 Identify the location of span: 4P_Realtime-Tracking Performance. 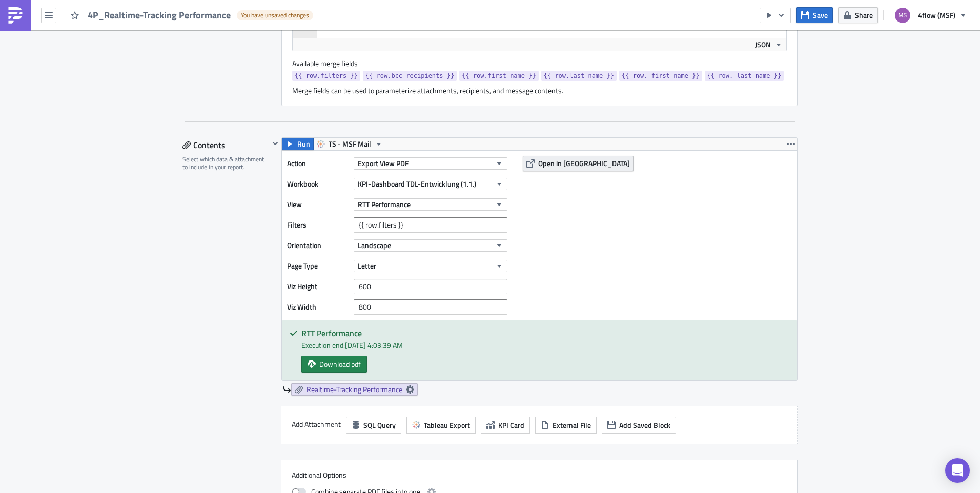
(159, 15).